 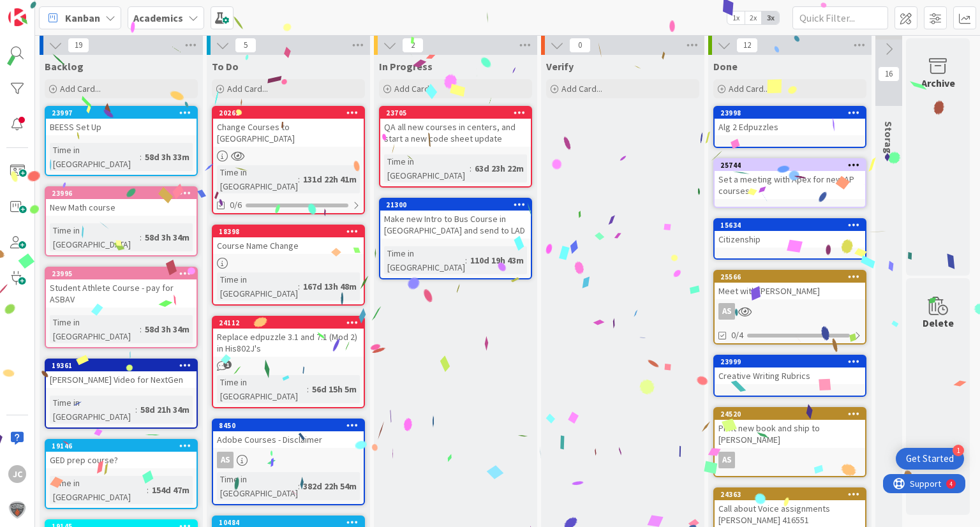 What do you see at coordinates (288, 337) in the screenshot?
I see `div: 24112Replace edpuzzle 3.1 and 7.1 (Mod 2) in His802J's` at bounding box center [288, 337].